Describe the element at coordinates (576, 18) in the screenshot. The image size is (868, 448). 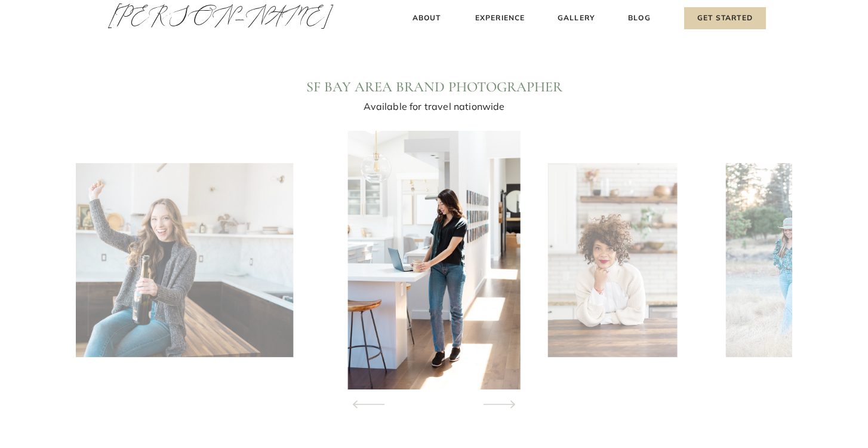
I see `h3: Gallery` at that location.